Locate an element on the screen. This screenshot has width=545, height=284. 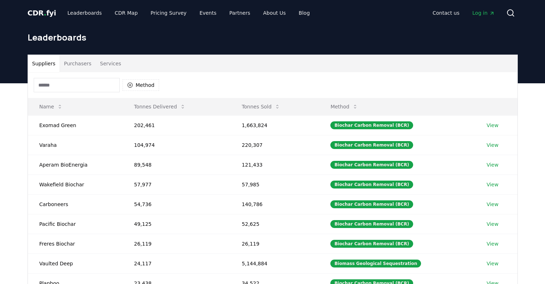
td: 220,307 is located at coordinates (275, 145).